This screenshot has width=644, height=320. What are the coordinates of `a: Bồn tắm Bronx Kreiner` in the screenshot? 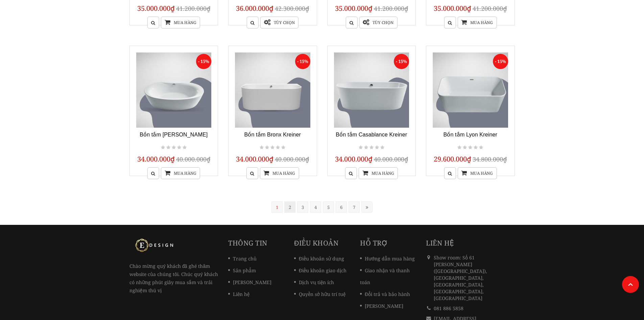 It's located at (273, 134).